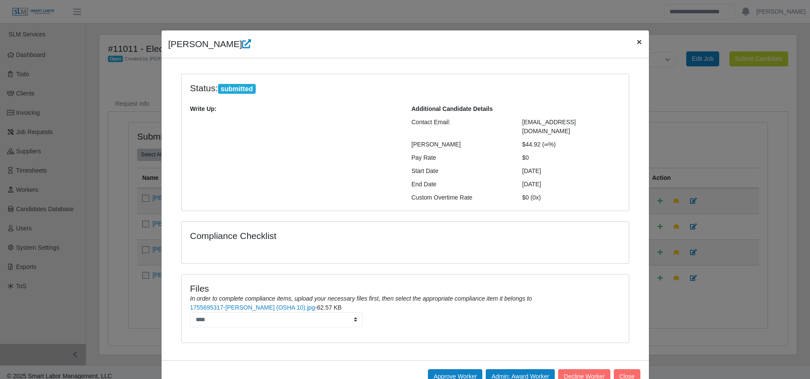 Image resolution: width=810 pixels, height=379 pixels. Describe the element at coordinates (639, 42) in the screenshot. I see `button: Close` at that location.